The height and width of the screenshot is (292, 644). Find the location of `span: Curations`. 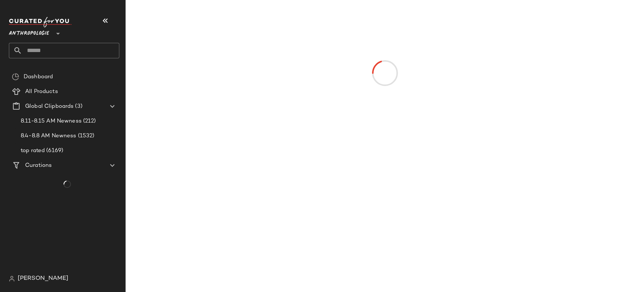

span: Curations is located at coordinates (39, 165).